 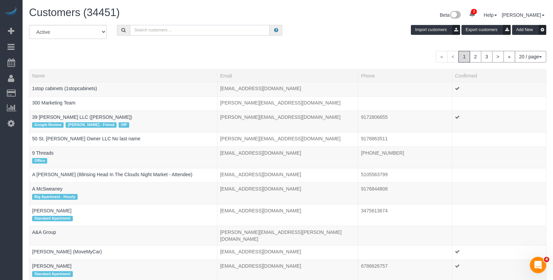 What do you see at coordinates (55, 197) in the screenshot?
I see `span: Big Apartment - Hourly` at bounding box center [55, 197].